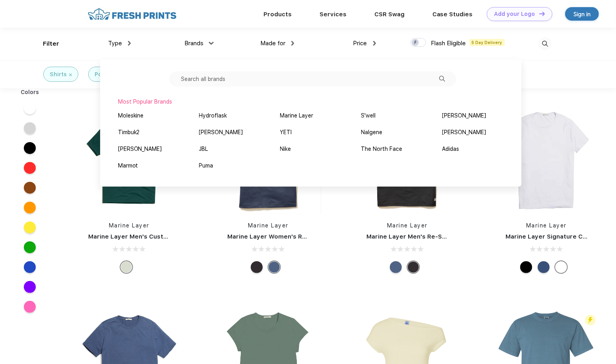 This screenshot has width=616, height=364. Describe the element at coordinates (130, 115) in the screenshot. I see `div: Moleskine` at that location.